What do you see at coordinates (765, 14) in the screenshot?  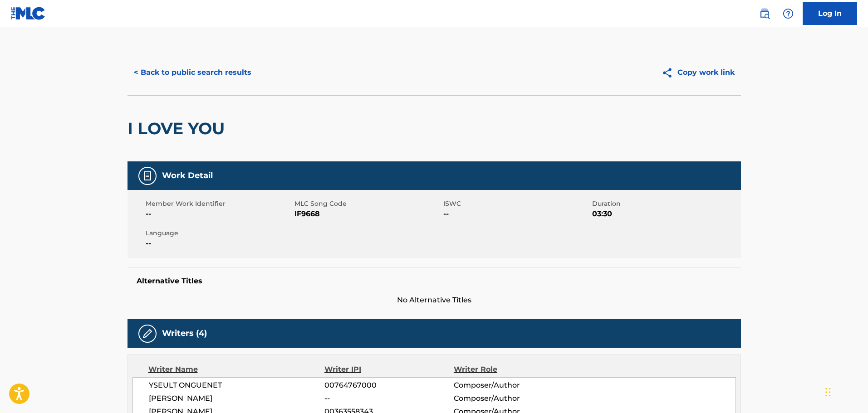 I see `a: Public Search` at bounding box center [765, 14].